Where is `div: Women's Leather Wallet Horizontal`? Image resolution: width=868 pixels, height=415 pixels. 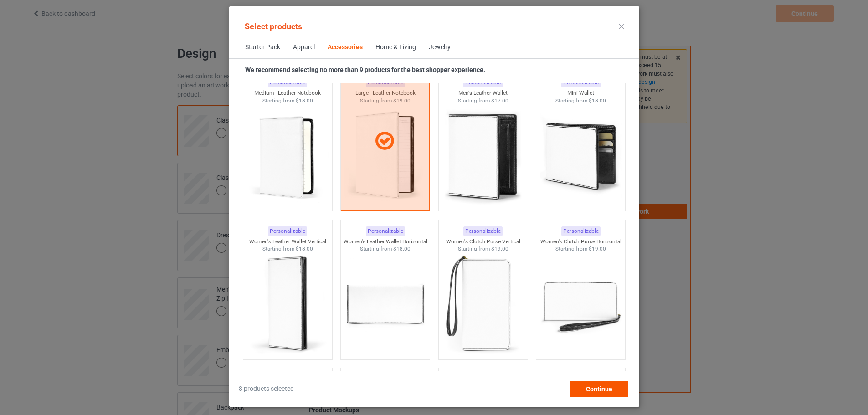
div: Women's Leather Wallet Horizontal is located at coordinates (385, 241).